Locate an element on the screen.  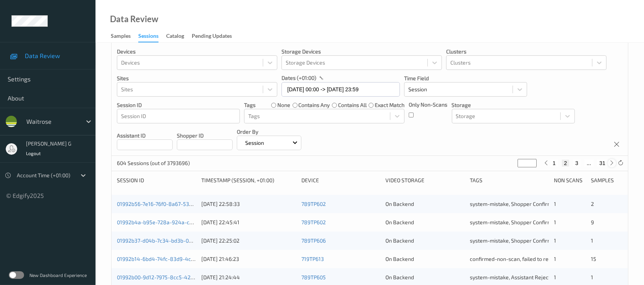
div: Video Storage is located at coordinates (425, 180).